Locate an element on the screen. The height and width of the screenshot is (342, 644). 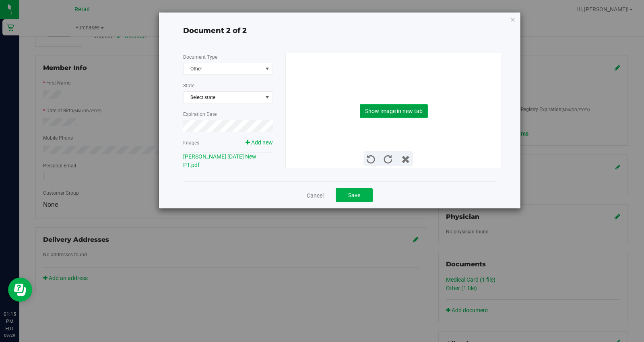
span: select is located at coordinates (267, 69).